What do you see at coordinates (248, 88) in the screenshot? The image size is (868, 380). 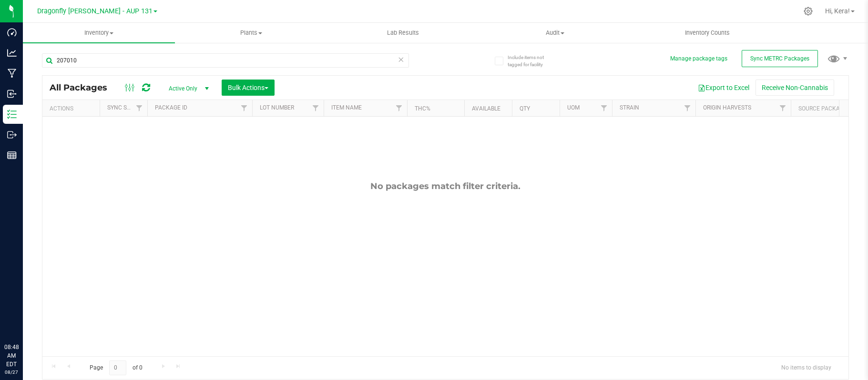 I see `button: Bulk Actions` at bounding box center [248, 88].